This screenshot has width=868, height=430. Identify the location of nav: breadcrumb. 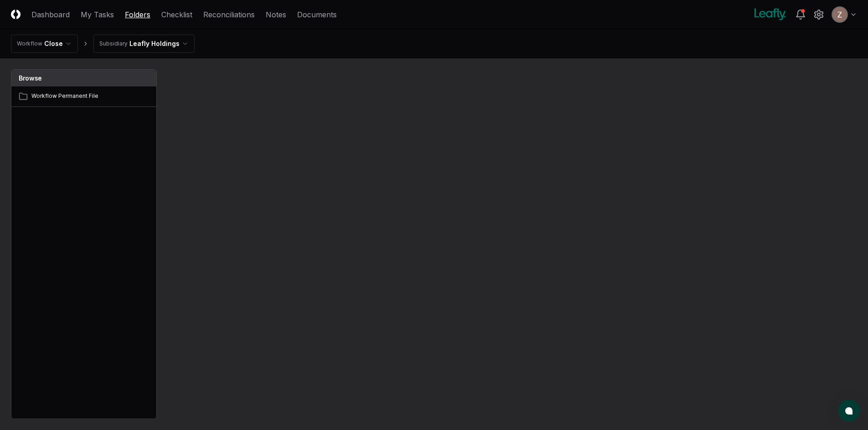
(102, 44).